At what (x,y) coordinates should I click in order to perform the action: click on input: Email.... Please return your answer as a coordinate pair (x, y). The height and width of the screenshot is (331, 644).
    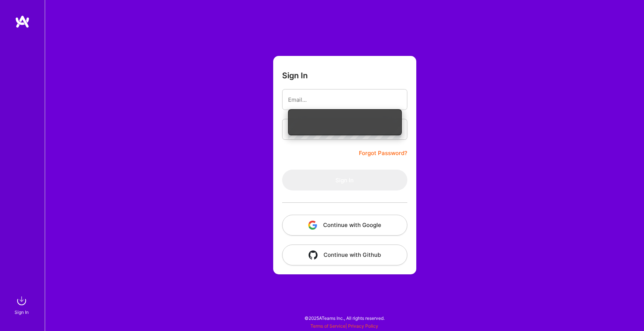
    Looking at the image, I should click on (345, 99).